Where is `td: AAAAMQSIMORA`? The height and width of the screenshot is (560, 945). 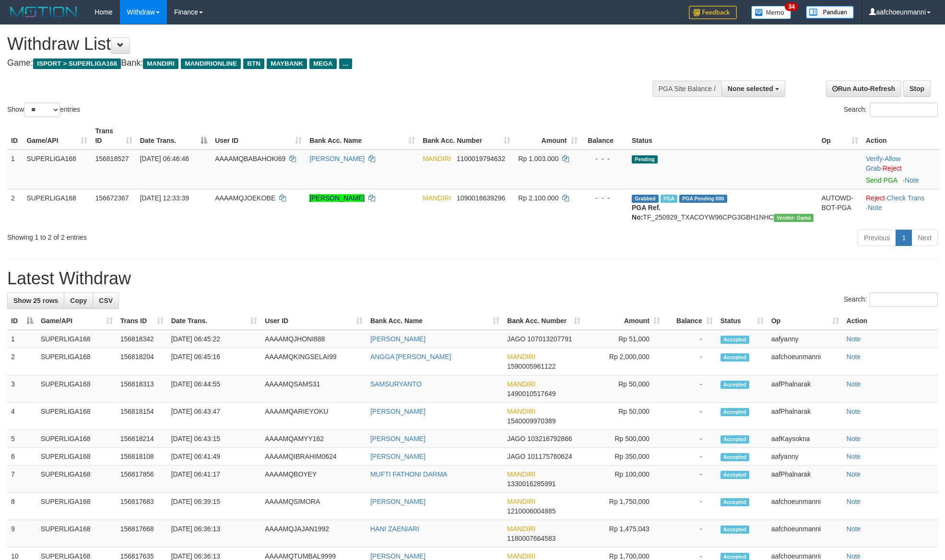
td: AAAAMQSIMORA is located at coordinates (314, 506).